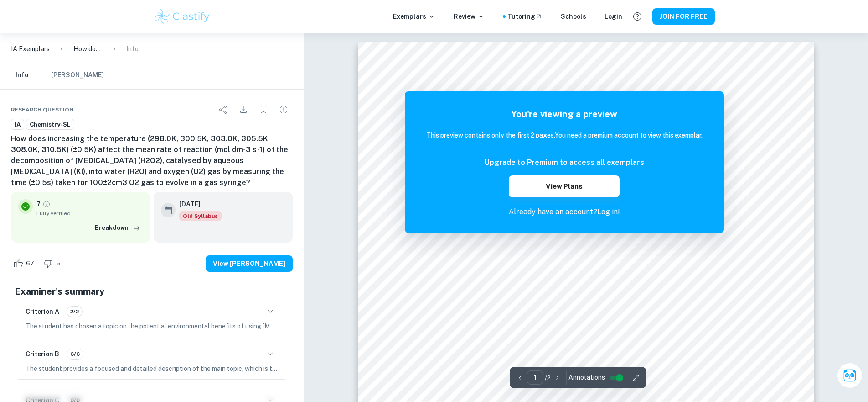 The width and height of the screenshot is (868, 402). Describe the element at coordinates (683, 16) in the screenshot. I see `a: JOIN FOR FREE` at that location.